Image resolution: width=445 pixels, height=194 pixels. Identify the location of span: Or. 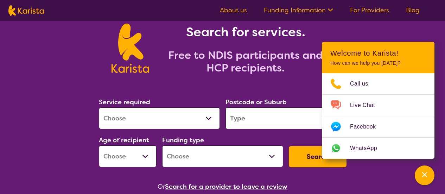
(161, 187).